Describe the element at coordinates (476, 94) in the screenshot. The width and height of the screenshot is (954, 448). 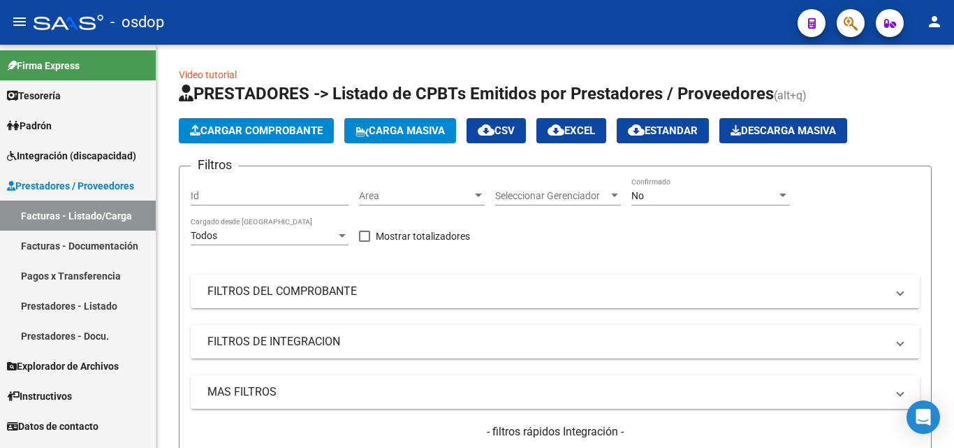
I see `span: PRESTADORES -> Listado de CPBTs Emitidos por Prestadores / Proveedores` at that location.